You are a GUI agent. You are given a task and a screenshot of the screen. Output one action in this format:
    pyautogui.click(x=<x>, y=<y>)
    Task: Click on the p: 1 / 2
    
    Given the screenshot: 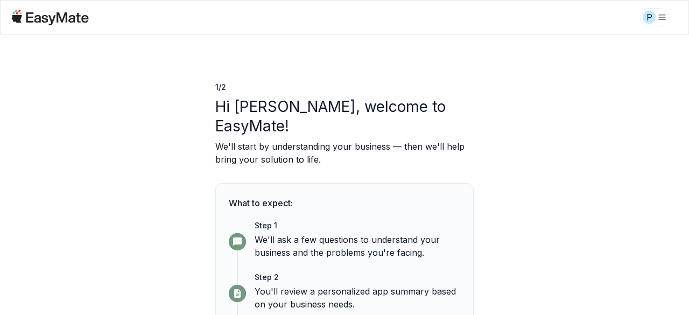 What is the action you would take?
    pyautogui.click(x=345, y=87)
    